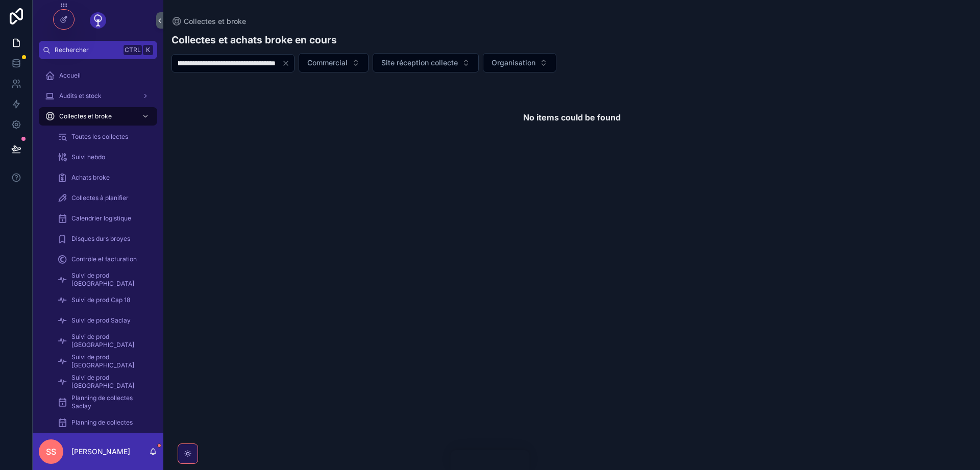 Image resolution: width=980 pixels, height=470 pixels. I want to click on span: Planning de collectes Saclay, so click(109, 402).